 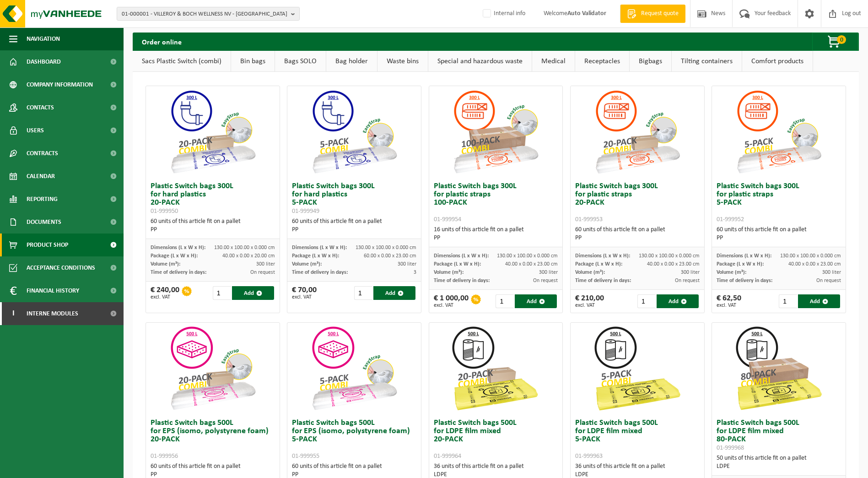 I want to click on label: Internal info, so click(x=503, y=14).